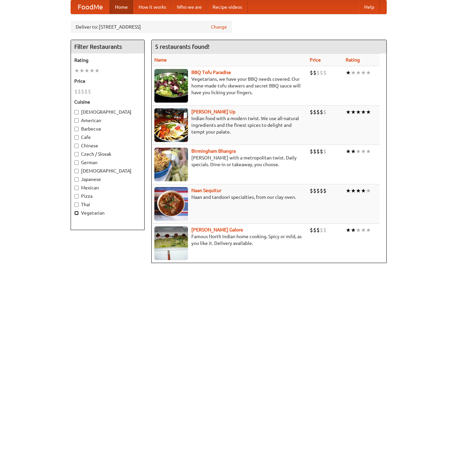  What do you see at coordinates (108, 81) in the screenshot?
I see `h5: Price` at bounding box center [108, 81].